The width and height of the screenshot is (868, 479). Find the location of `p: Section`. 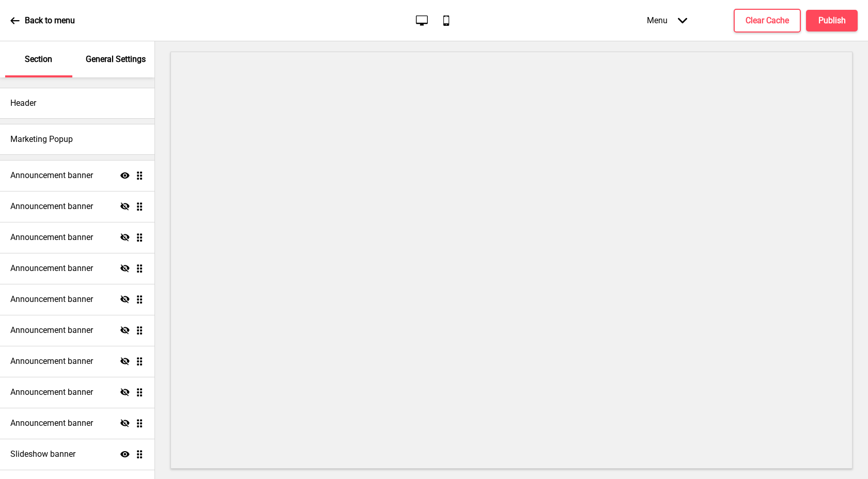

p: Section is located at coordinates (38, 59).